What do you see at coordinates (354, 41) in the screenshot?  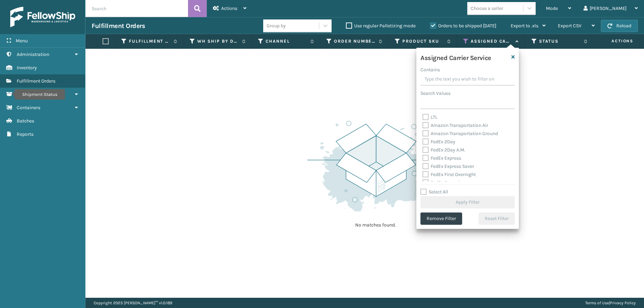 I see `label: Order Number` at bounding box center [354, 41].